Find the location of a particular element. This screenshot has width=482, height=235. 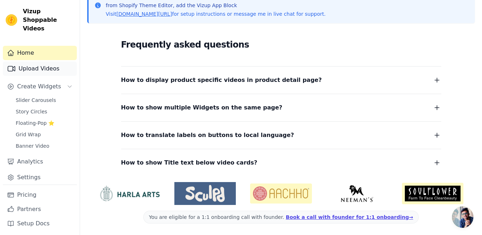

span: Slider Carousels is located at coordinates (36, 100).